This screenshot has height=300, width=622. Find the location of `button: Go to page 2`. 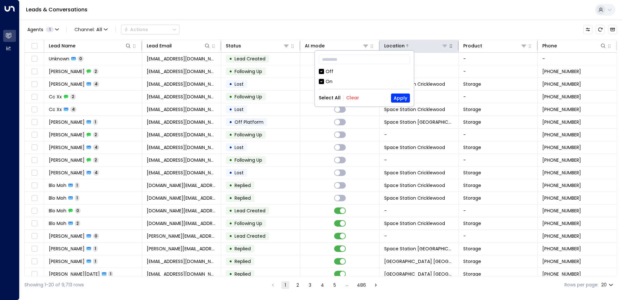

button: Go to page 2 is located at coordinates (297, 285).